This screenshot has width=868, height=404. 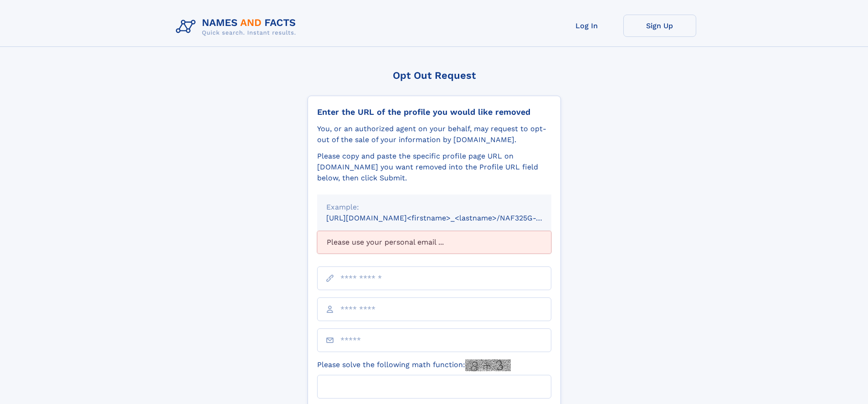 What do you see at coordinates (660, 25) in the screenshot?
I see `a: Sign Up` at bounding box center [660, 25].